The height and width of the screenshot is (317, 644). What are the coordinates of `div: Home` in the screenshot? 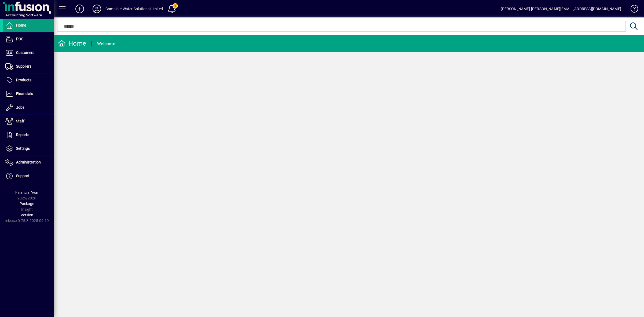 It's located at (72, 43).